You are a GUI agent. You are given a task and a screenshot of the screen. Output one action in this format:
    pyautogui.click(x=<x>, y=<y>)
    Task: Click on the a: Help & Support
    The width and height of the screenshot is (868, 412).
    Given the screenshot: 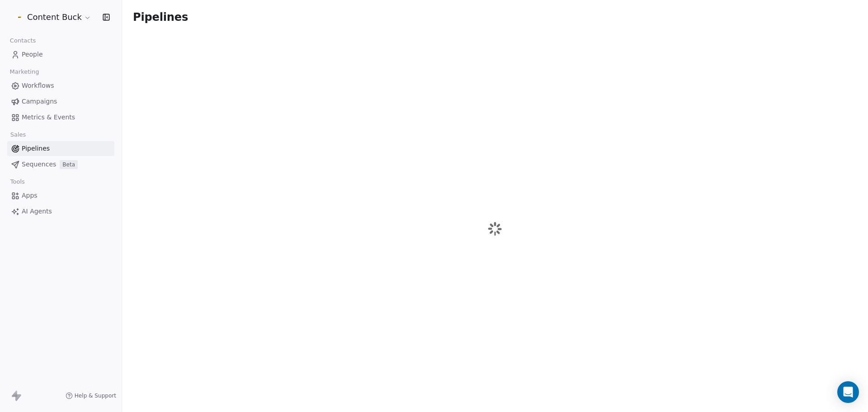 What is the action you would take?
    pyautogui.click(x=91, y=396)
    